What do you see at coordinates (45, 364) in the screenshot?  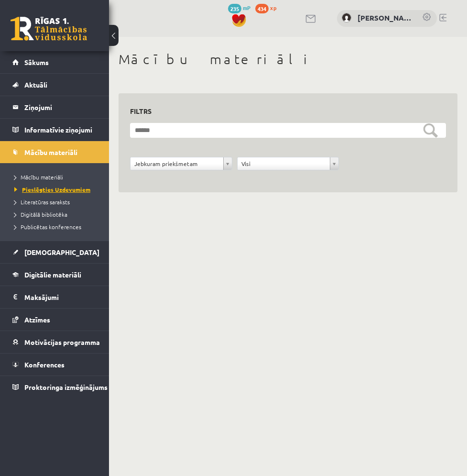 I see `span: Konferences` at bounding box center [45, 364].